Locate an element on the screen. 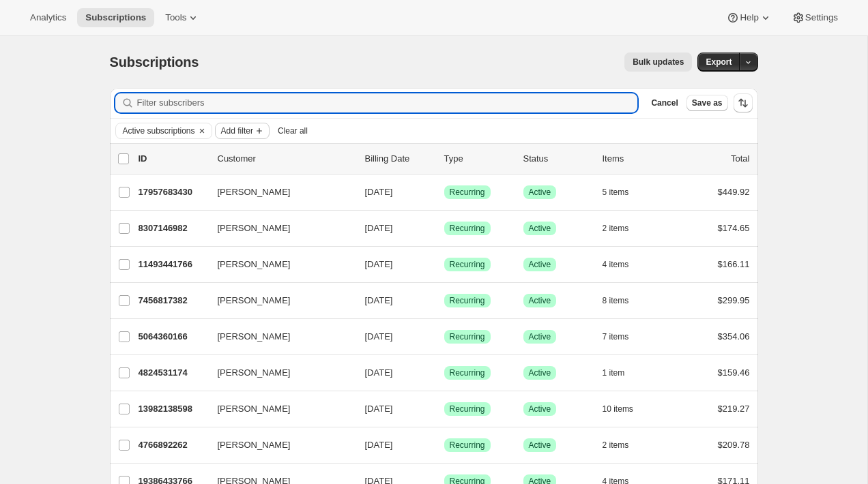 The image size is (868, 484). button: 10 items is located at coordinates (625, 409).